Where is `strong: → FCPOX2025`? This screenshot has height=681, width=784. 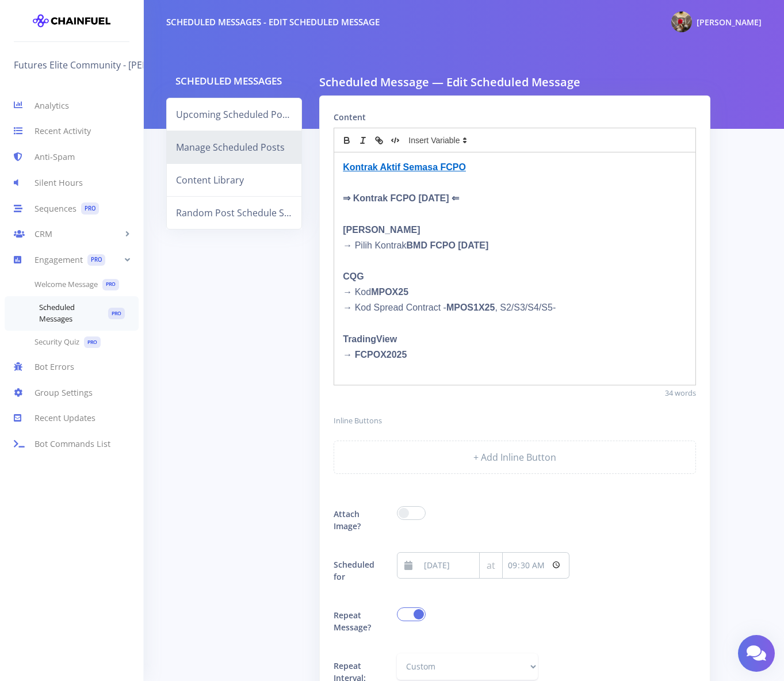
strong: → FCPOX2025 is located at coordinates (374, 354).